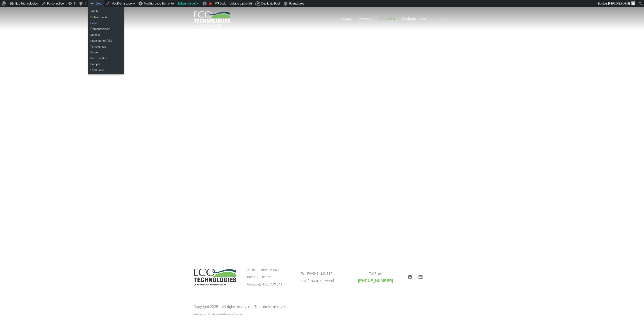  Describe the element at coordinates (210, 4) in the screenshot. I see `div: Expression clé principale non définie` at that location.